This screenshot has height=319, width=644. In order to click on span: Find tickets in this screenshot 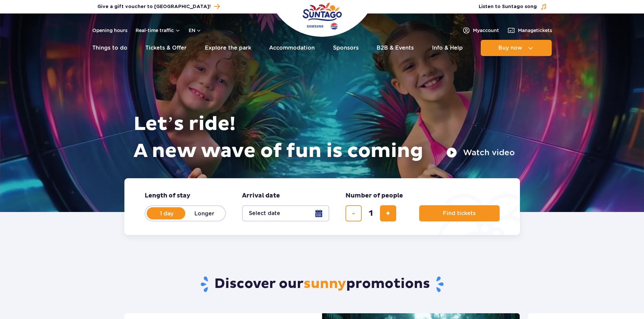, I will do `click(459, 214)`.